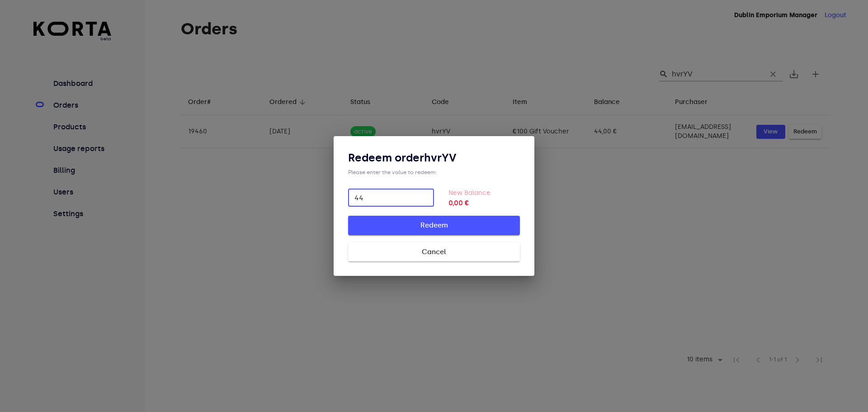  What do you see at coordinates (434, 158) in the screenshot?
I see `h3: Redeem order hvrYV` at bounding box center [434, 158].